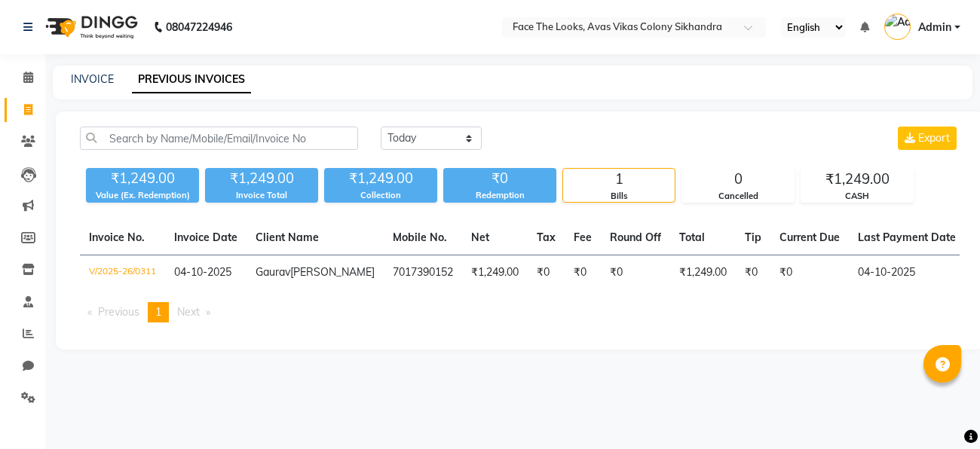 The width and height of the screenshot is (980, 449). I want to click on div: Value (Ex. Redemption), so click(143, 196).